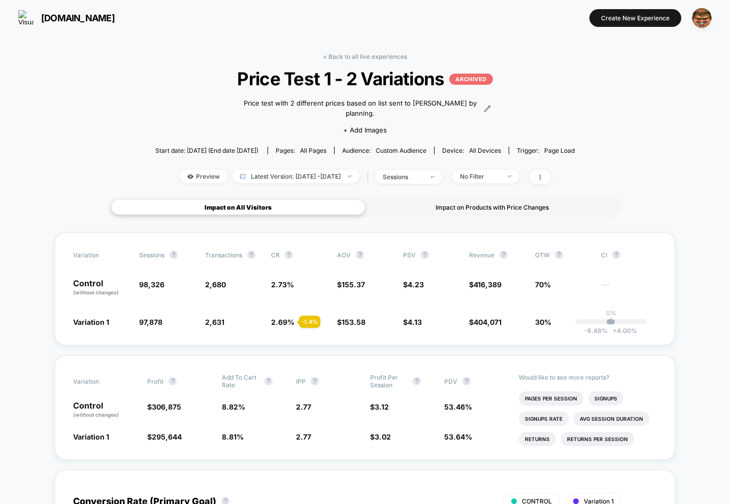 The height and width of the screenshot is (504, 730). What do you see at coordinates (155, 381) in the screenshot?
I see `span: Profit` at bounding box center [155, 381].